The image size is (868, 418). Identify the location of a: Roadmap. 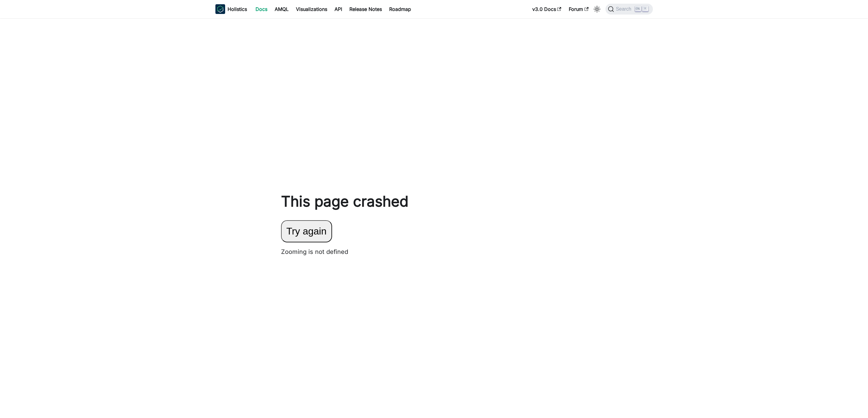
(400, 9).